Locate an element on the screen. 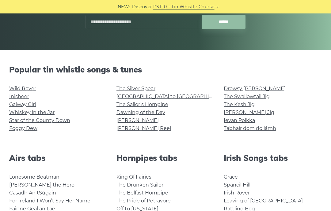 The image size is (331, 211). a: Casadh An tSúgáin is located at coordinates (32, 193).